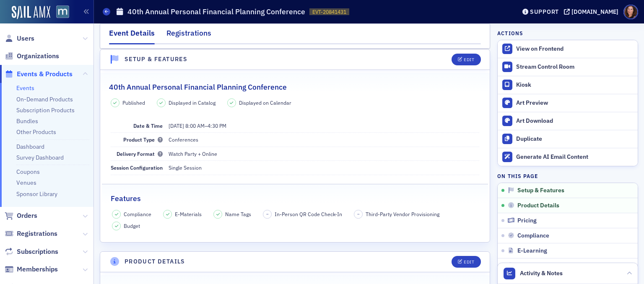 This screenshot has width=644, height=284. Describe the element at coordinates (137, 168) in the screenshot. I see `span: Session Configuration` at that location.